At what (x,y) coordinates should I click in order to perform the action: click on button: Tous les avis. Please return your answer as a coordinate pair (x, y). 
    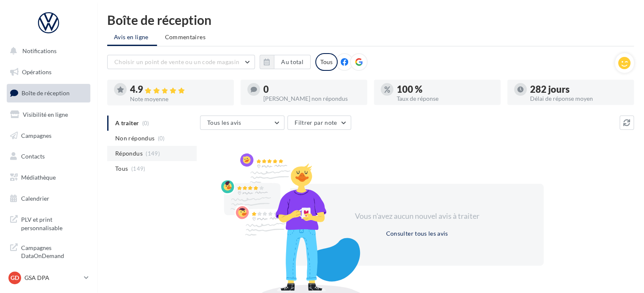
    Looking at the image, I should click on (242, 123).